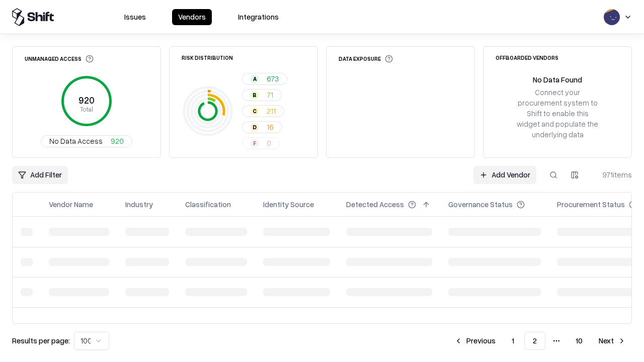  I want to click on div: Detected Access, so click(375, 204).